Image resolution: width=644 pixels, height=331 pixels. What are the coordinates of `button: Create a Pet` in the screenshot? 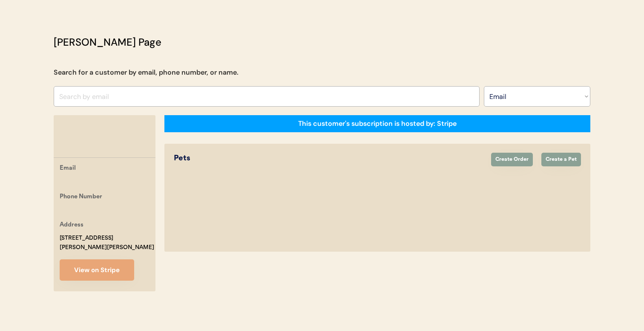 It's located at (561, 159).